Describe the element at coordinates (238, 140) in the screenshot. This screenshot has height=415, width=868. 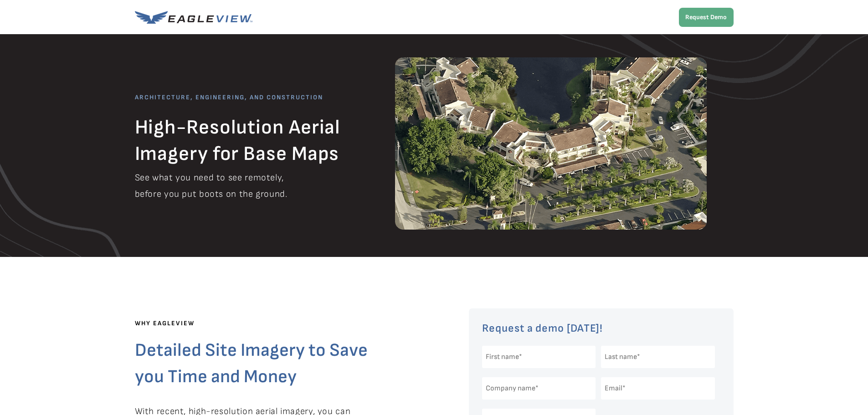
I see `span: High-Resolution Aerial Imagery for Base Maps` at that location.